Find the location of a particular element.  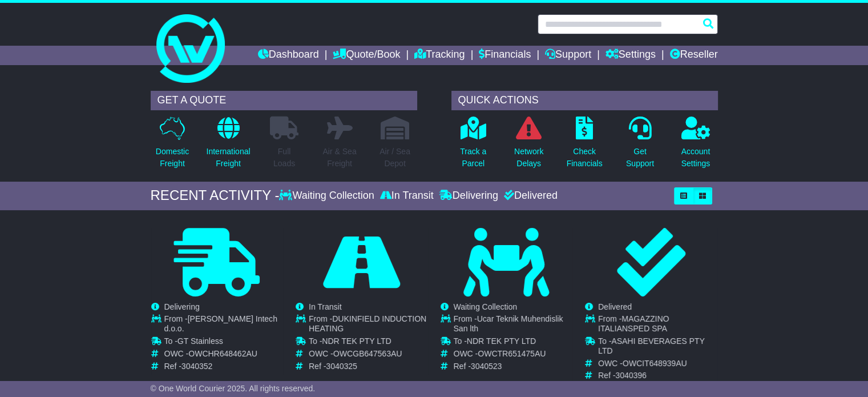

p: Air & Sea Freight is located at coordinates (339, 158).